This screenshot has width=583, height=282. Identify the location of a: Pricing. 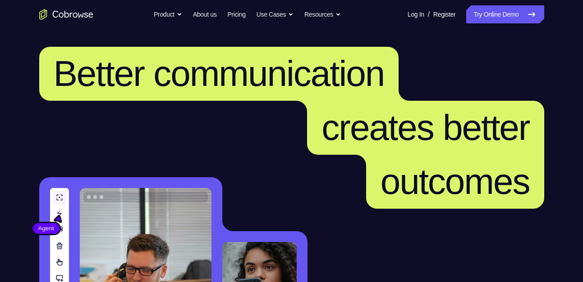
(236, 14).